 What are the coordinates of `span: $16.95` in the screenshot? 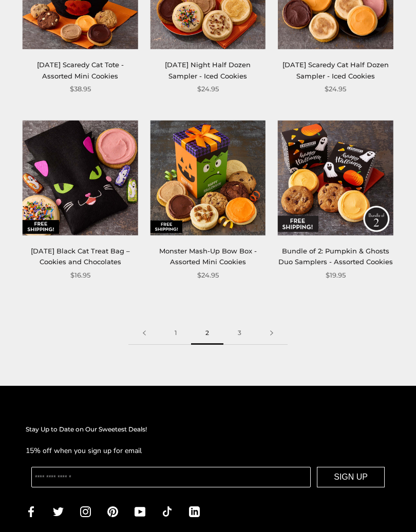 It's located at (80, 275).